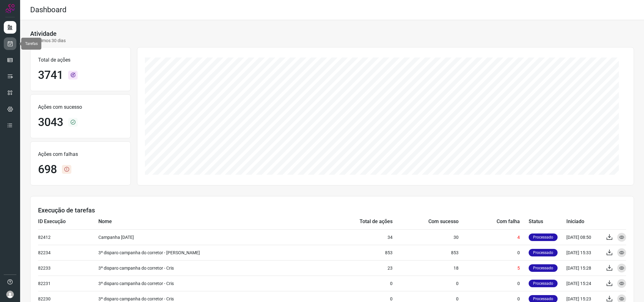 The width and height of the screenshot is (644, 302). Describe the element at coordinates (51, 123) in the screenshot. I see `h1: 3043` at that location.